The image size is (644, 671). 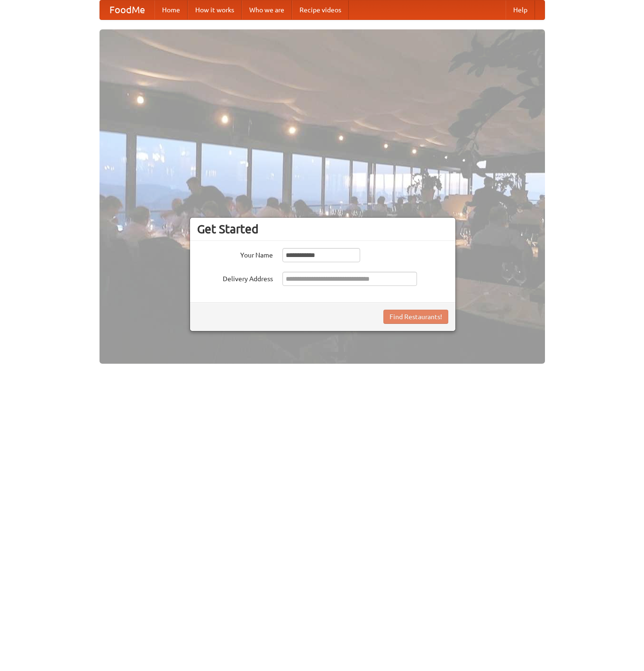 What do you see at coordinates (416, 317) in the screenshot?
I see `button: Find Restaurants!` at bounding box center [416, 317].